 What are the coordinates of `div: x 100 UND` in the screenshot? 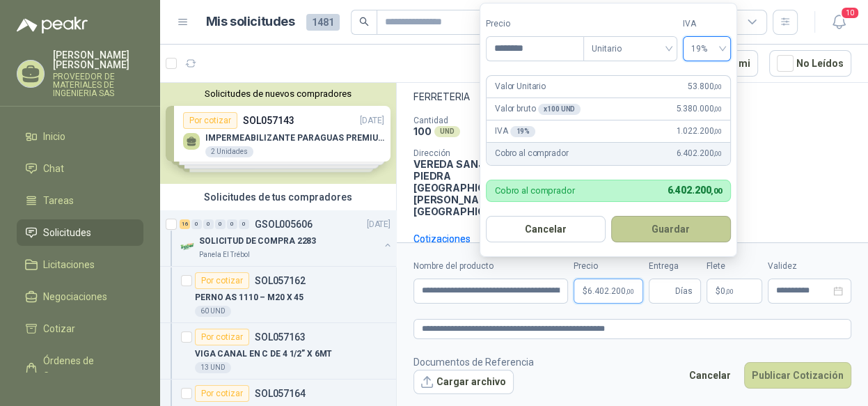 It's located at (559, 109).